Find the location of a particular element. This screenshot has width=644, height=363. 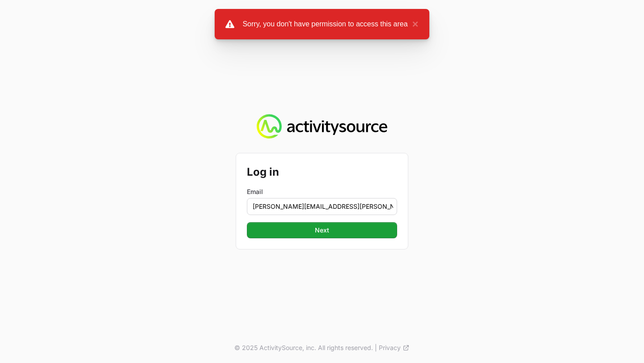

div: Sorry, you don't have permission to access this area is located at coordinates (325, 24).